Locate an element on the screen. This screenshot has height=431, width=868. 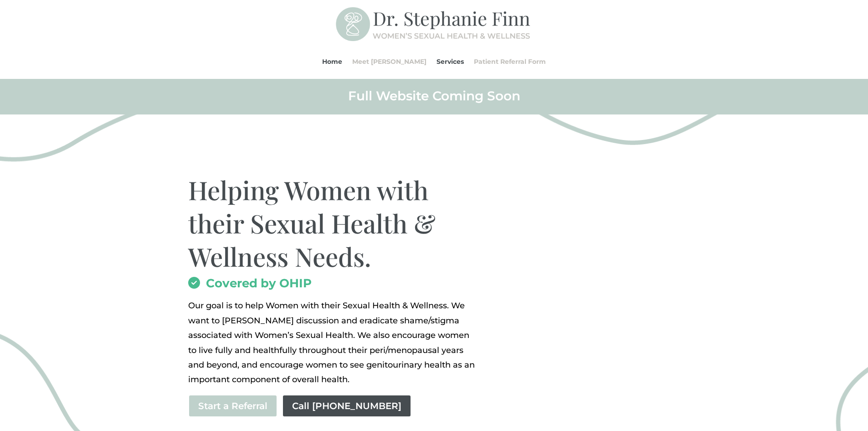
a: Patient Referral Form is located at coordinates (510, 61).